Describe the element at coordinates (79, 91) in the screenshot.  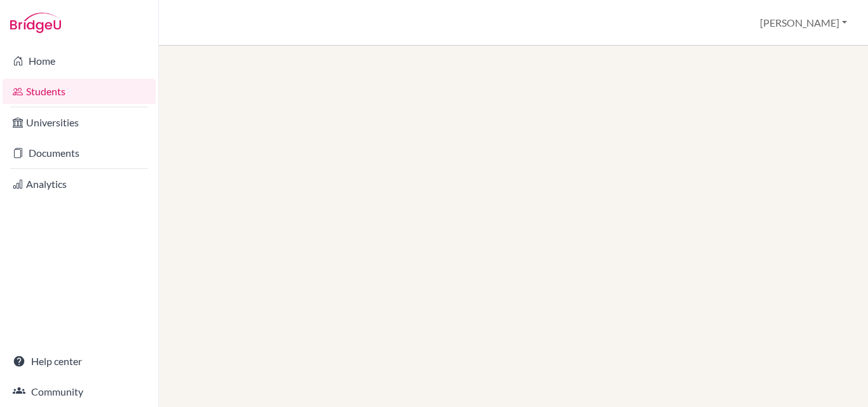
I see `a: Students` at that location.